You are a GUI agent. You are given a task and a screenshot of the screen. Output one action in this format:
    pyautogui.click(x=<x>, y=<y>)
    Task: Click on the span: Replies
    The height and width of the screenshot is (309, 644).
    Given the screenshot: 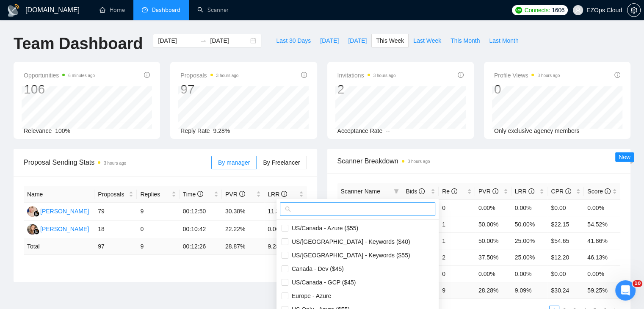 What is the action you would take?
    pyautogui.click(x=155, y=195)
    